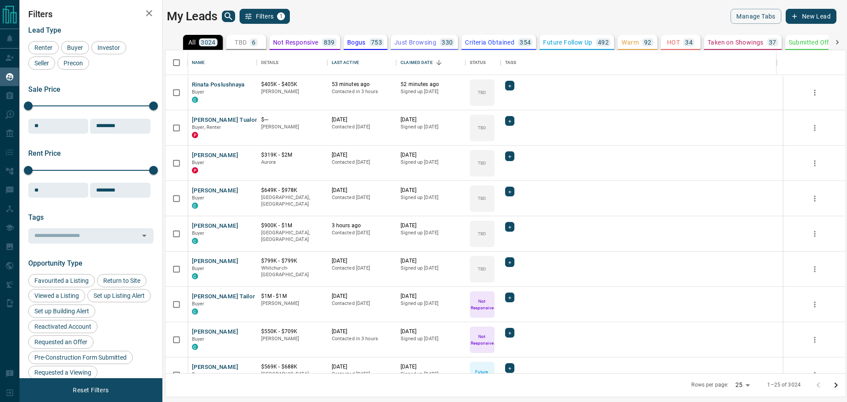  Describe the element at coordinates (109, 48) in the screenshot. I see `div: Investor` at that location.